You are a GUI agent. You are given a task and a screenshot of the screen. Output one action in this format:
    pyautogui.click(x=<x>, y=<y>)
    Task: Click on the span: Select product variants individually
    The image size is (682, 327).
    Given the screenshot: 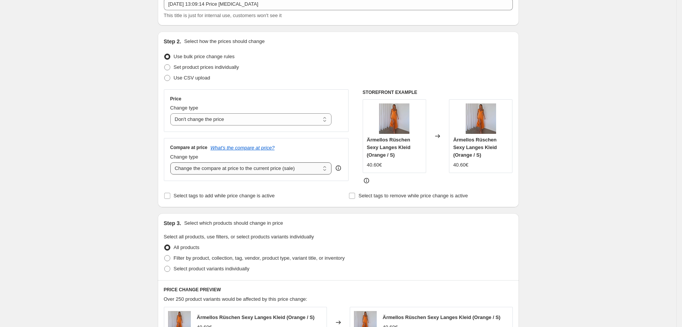 What is the action you would take?
    pyautogui.click(x=211, y=268)
    